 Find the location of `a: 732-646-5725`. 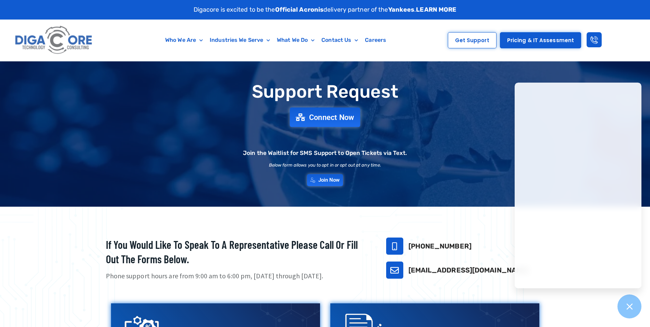

a: 732-646-5725 is located at coordinates (394, 246).